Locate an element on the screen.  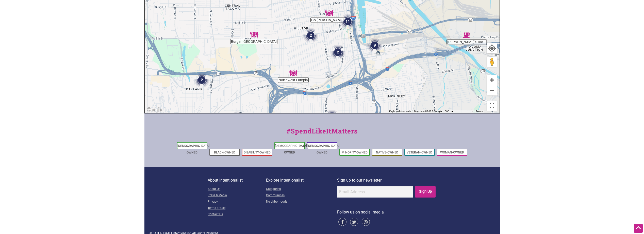
div: Lizzie Lou's Too Cafe is located at coordinates (467, 35).